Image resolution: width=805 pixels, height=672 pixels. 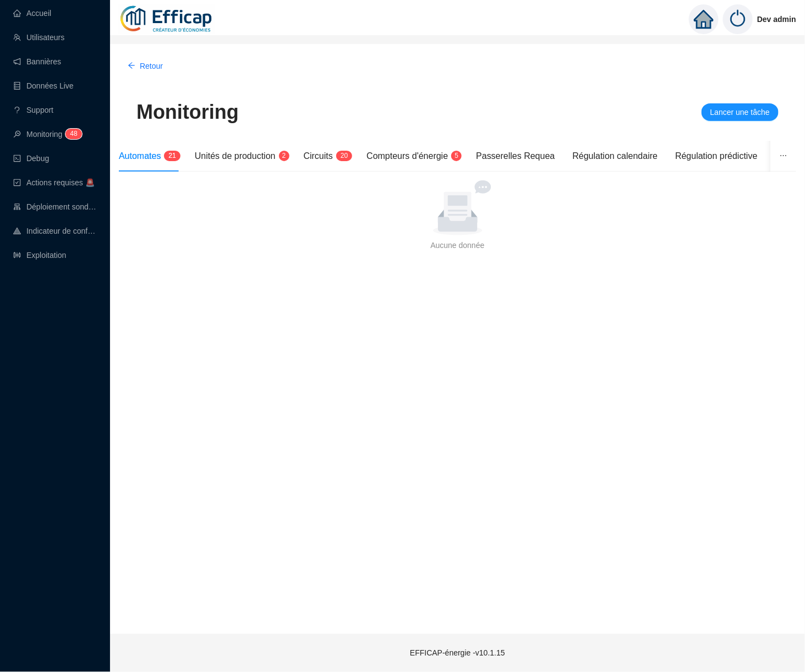 What do you see at coordinates (55, 231) in the screenshot?
I see `a: heat-mapIndicateur de confort` at bounding box center [55, 231].